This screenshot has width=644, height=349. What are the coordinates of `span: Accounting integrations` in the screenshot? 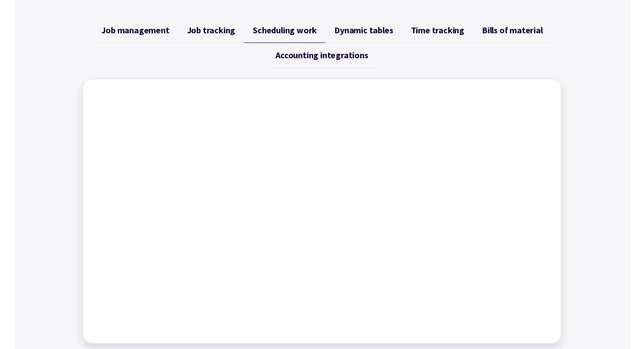 It's located at (321, 55).